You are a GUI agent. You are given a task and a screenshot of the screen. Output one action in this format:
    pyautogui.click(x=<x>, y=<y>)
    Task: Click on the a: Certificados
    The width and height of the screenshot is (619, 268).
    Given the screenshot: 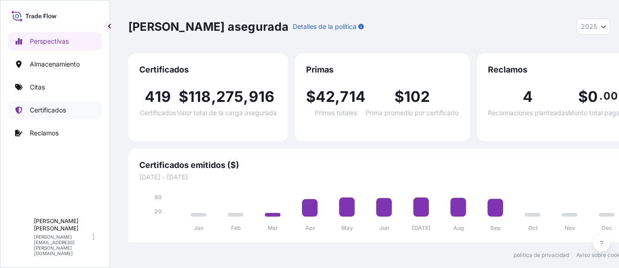 What is the action you would take?
    pyautogui.click(x=55, y=110)
    